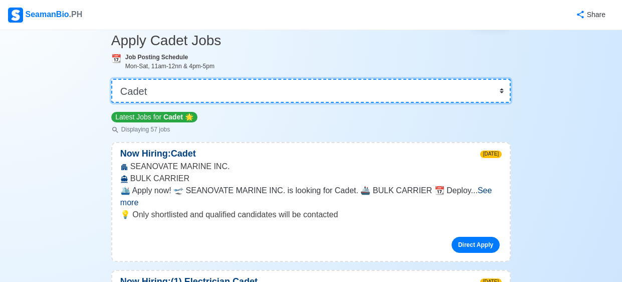 This screenshot has width=622, height=282. I want to click on span: Cadet, so click(173, 117).